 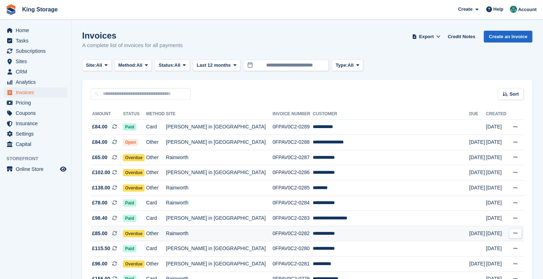 What do you see at coordinates (166, 65) in the screenshot?
I see `span: Status:` at bounding box center [166, 65].